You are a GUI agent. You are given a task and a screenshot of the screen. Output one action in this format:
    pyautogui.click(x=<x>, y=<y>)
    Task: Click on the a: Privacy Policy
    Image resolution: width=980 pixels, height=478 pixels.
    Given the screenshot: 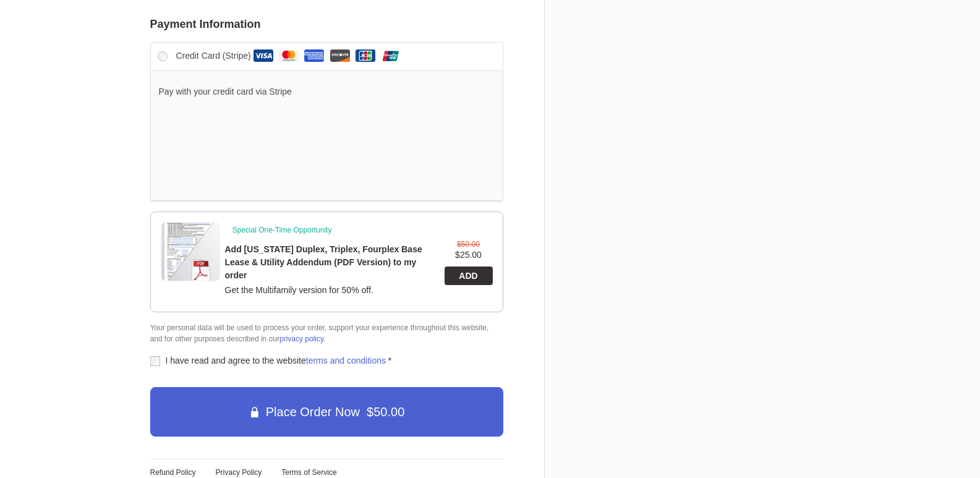 What is the action you would take?
    pyautogui.click(x=238, y=472)
    